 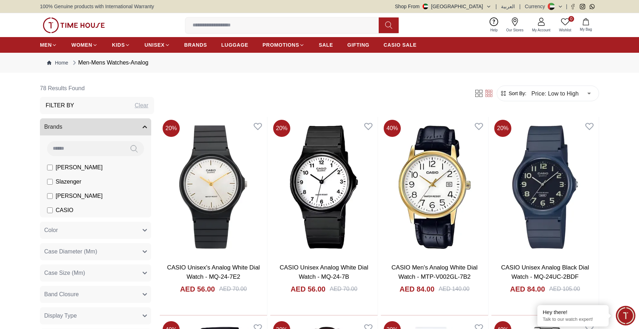 What do you see at coordinates (53, 127) in the screenshot?
I see `span: Brands` at bounding box center [53, 127].